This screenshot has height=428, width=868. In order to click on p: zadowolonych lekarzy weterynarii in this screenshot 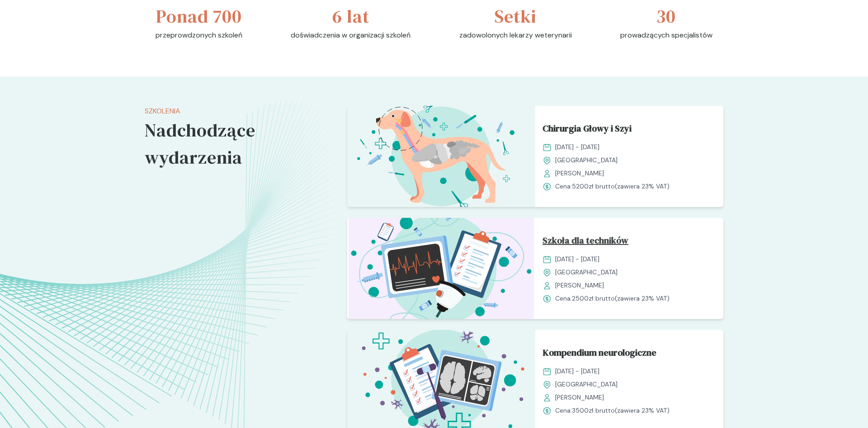, I will do `click(515, 35)`.